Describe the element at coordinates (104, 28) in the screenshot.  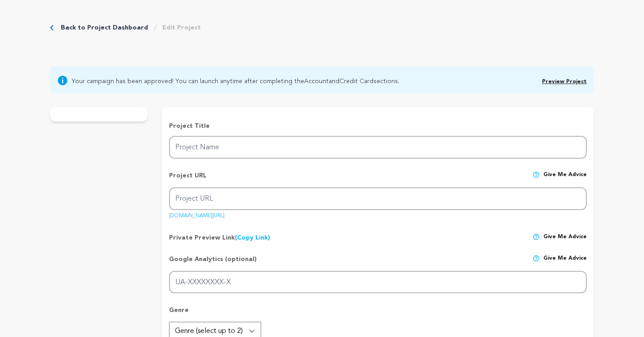
I see `a: Back to Project Dashboard` at that location.